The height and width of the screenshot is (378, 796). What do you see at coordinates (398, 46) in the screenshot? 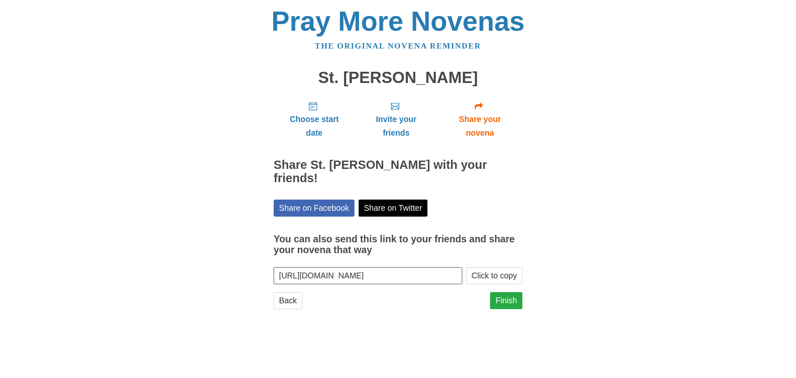
I see `a: The original novena reminder` at bounding box center [398, 46].